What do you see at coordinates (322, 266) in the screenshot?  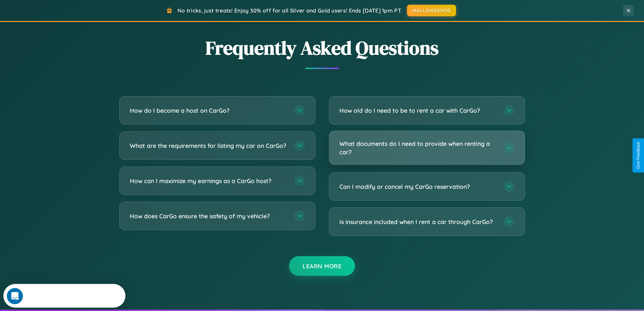 I see `button: Learn More` at bounding box center [322, 266].